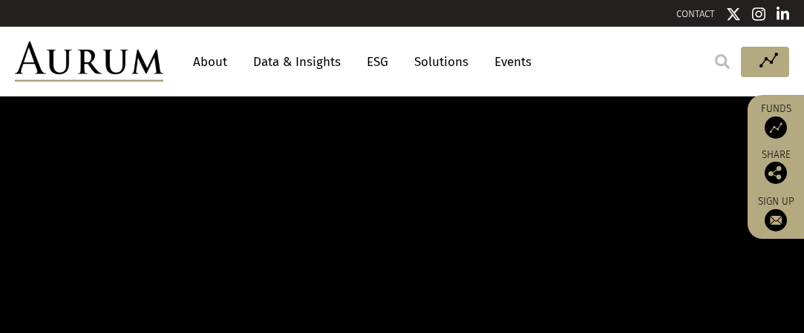  I want to click on img: Sign up to our newsletter, so click(776, 220).